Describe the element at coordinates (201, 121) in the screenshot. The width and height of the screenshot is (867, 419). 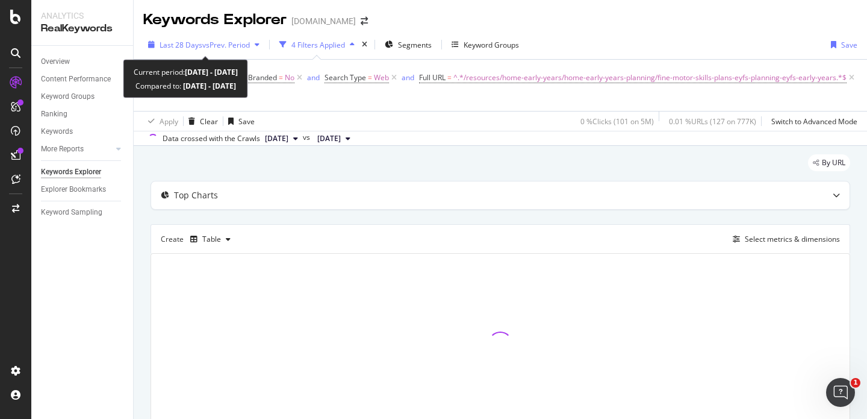
I see `button: Clear` at that location.